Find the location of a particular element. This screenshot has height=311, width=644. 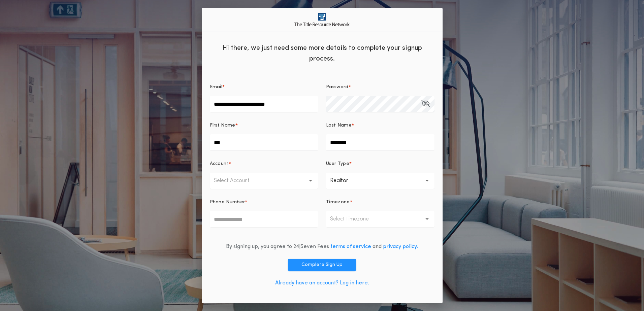

input: Last Name* is located at coordinates (380, 142).